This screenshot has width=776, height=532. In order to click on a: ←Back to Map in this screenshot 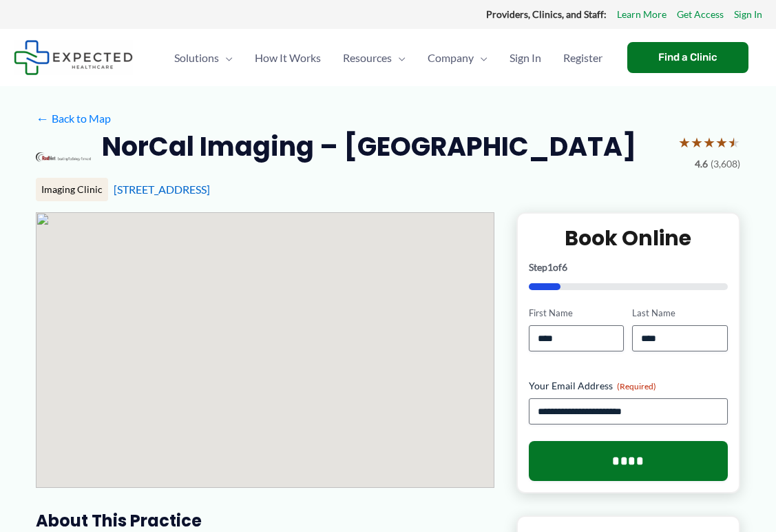, I will do `click(73, 119)`.